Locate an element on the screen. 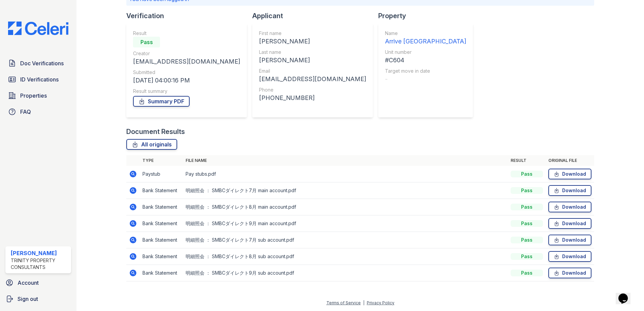 The width and height of the screenshot is (644, 311). a: FAQ is located at coordinates (38, 112).